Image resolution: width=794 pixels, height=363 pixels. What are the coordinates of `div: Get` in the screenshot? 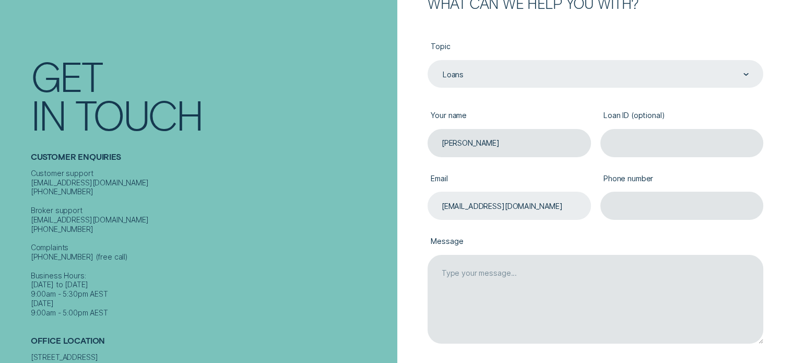 It's located at (66, 75).